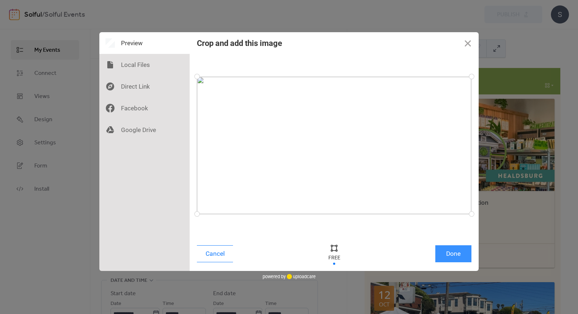 This screenshot has width=578, height=314. I want to click on div: Preview, so click(145, 43).